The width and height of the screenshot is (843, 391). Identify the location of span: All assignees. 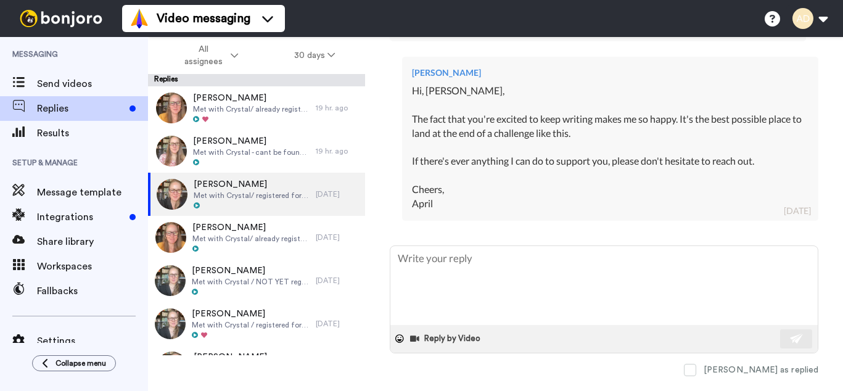
(203, 56).